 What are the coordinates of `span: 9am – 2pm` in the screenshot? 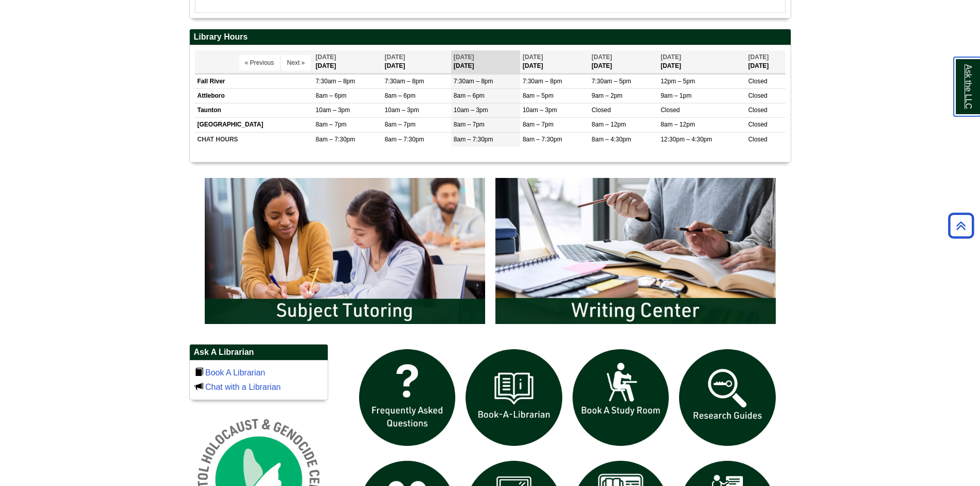 It's located at (607, 95).